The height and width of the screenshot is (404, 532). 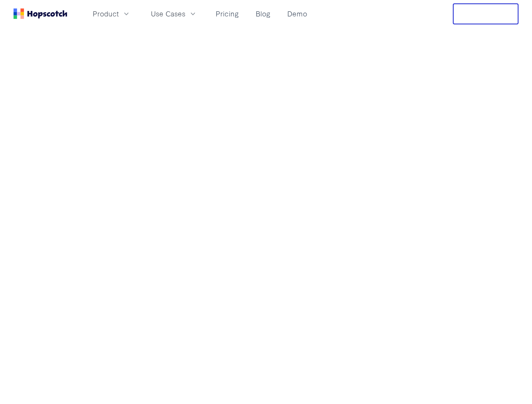 I want to click on span: Use Cases, so click(x=168, y=13).